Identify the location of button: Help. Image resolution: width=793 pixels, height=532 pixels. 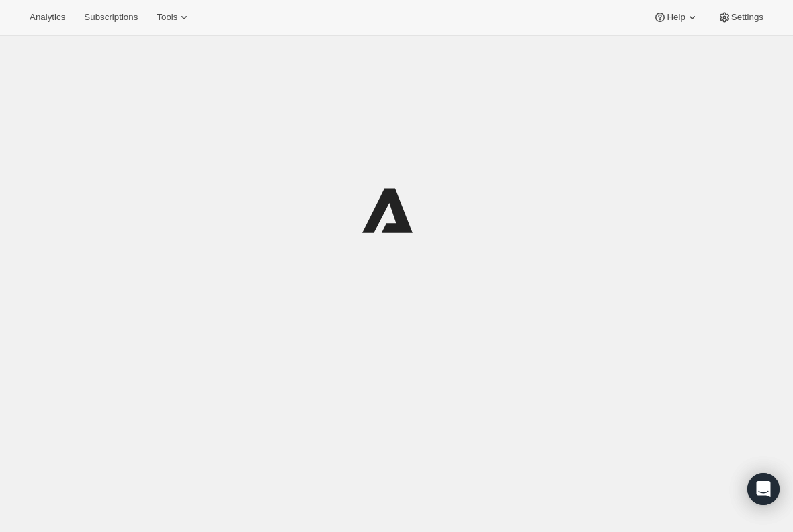
(675, 18).